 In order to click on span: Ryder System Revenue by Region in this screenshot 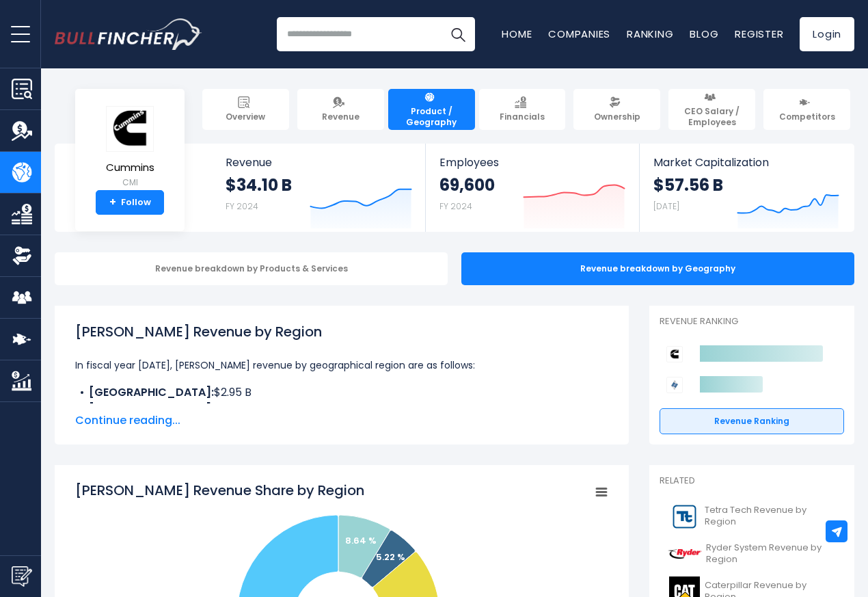, I will do `click(771, 554)`.